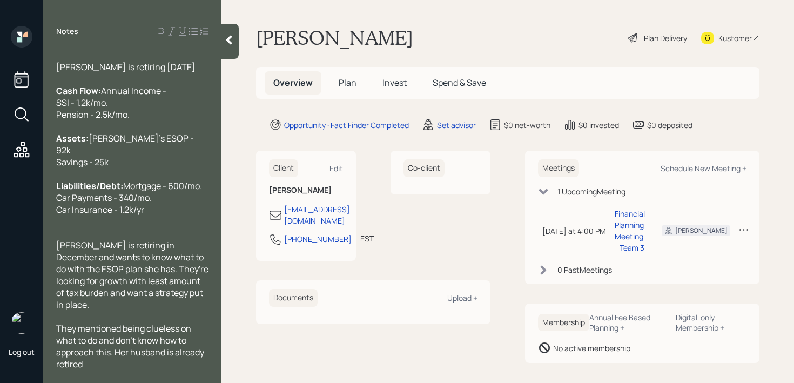 Image resolution: width=794 pixels, height=383 pixels. What do you see at coordinates (336, 168) in the screenshot?
I see `div: Edit` at bounding box center [336, 168].